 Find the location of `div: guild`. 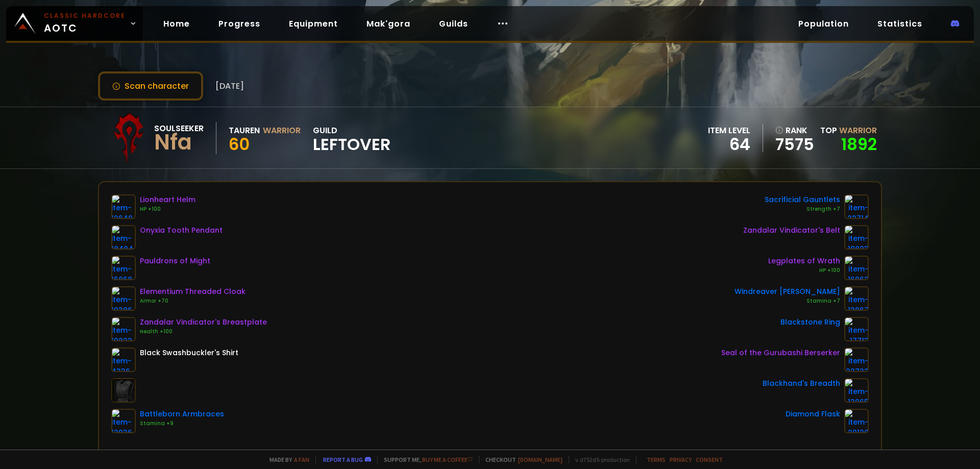

div: guild is located at coordinates (352, 138).